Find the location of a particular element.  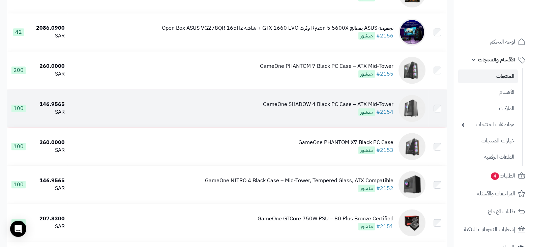

img: GameOne NITRO 4 Black Case – Mid-Tower, Tempered Glass, ATX Compatible is located at coordinates (412, 184).